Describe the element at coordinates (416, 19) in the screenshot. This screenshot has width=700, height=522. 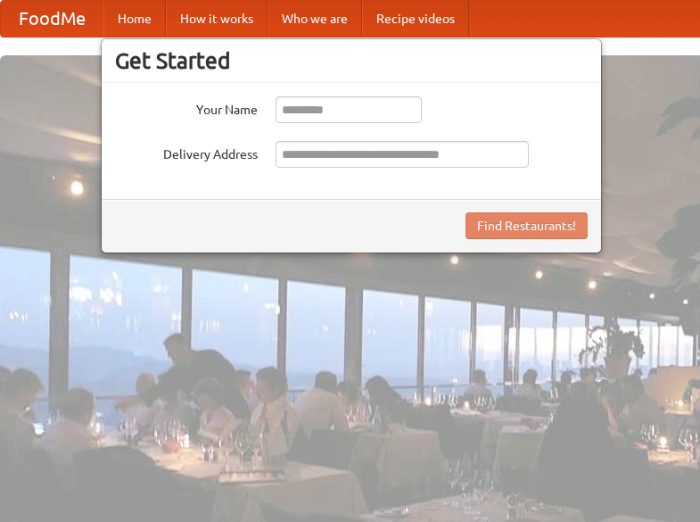
I see `a: Recipe videos` at that location.